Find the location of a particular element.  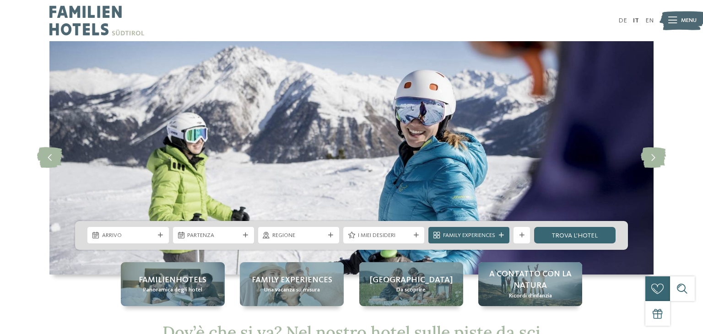

span: Partenza is located at coordinates (213, 236).